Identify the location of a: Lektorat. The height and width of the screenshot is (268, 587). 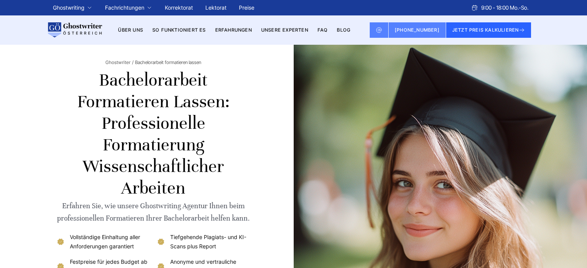
(216, 7).